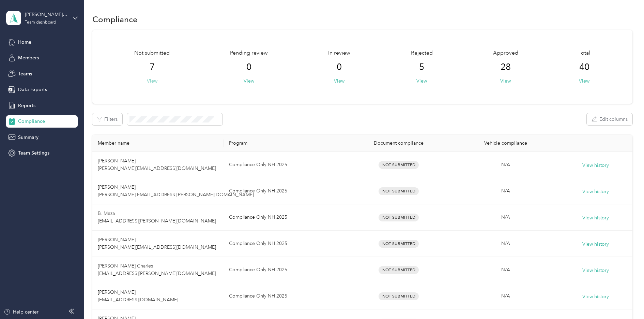 This screenshot has width=644, height=319. What do you see at coordinates (422, 67) in the screenshot?
I see `span: 5` at bounding box center [422, 67].